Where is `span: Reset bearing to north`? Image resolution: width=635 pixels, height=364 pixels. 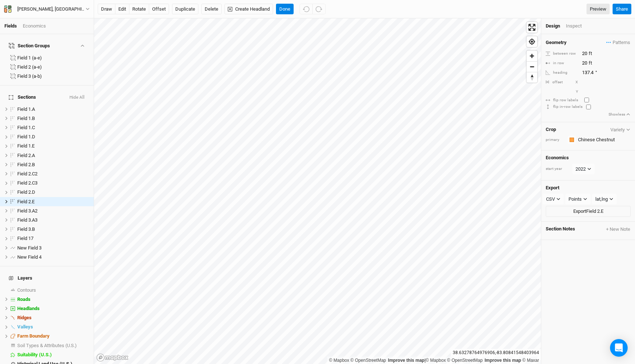
span: Reset bearing to north is located at coordinates (531, 78).